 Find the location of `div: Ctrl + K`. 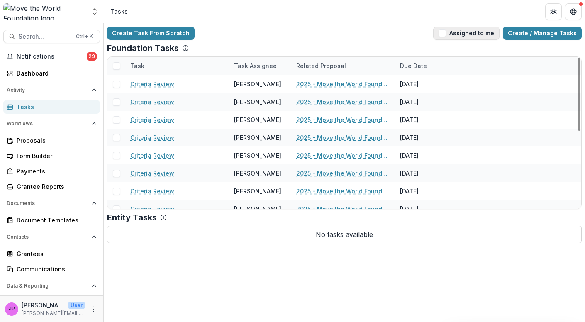

div: Ctrl + K is located at coordinates (84, 37).